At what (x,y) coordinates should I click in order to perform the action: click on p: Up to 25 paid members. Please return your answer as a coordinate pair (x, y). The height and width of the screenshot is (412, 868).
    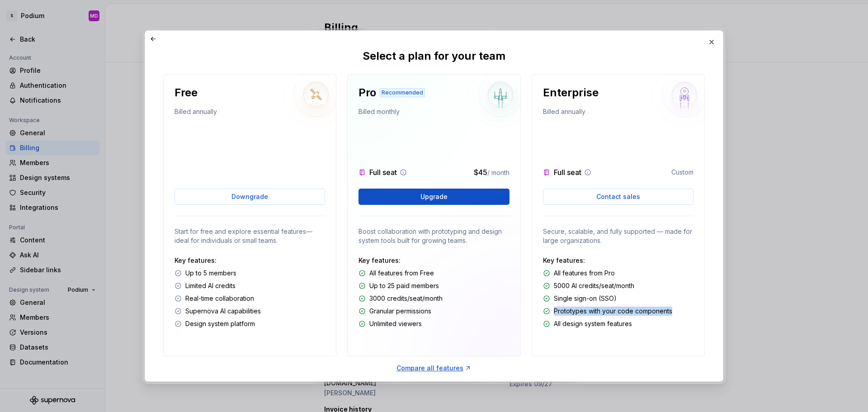
    Looking at the image, I should click on (404, 285).